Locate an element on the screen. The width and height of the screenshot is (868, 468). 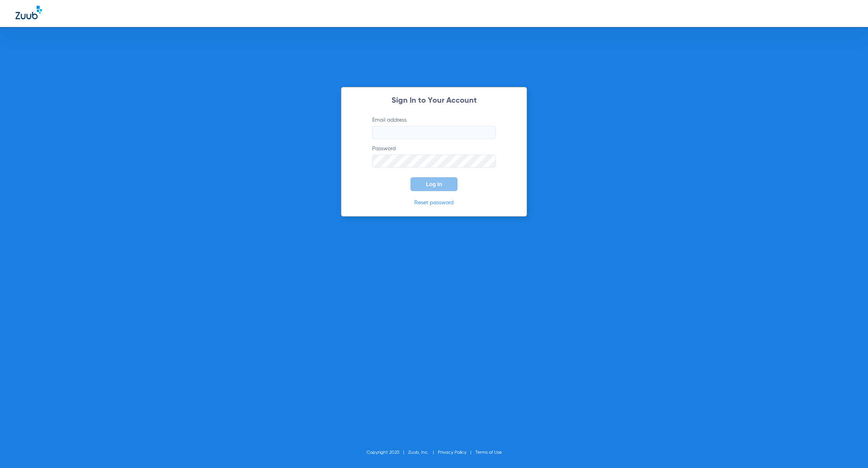
label: Email address is located at coordinates (434, 128).